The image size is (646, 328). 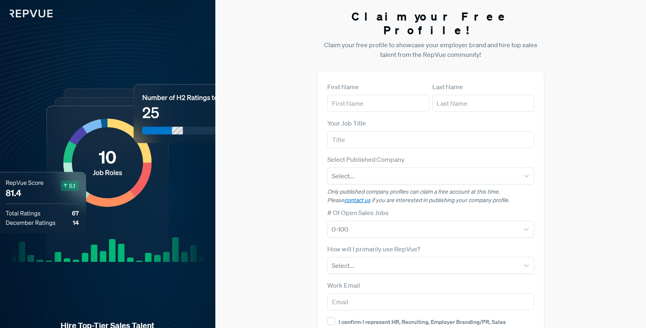 What do you see at coordinates (343, 286) in the screenshot?
I see `label: Work Email` at bounding box center [343, 286].